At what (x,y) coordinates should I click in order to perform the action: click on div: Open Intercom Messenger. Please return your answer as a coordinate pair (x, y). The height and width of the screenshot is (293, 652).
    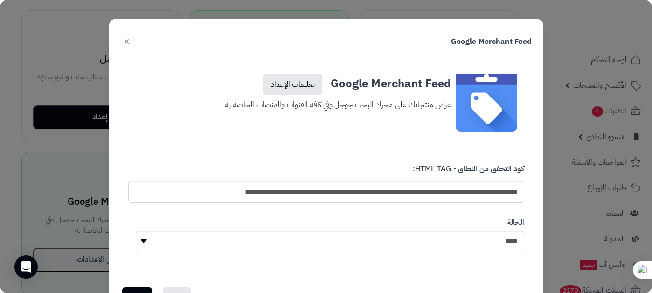
    Looking at the image, I should click on (26, 267).